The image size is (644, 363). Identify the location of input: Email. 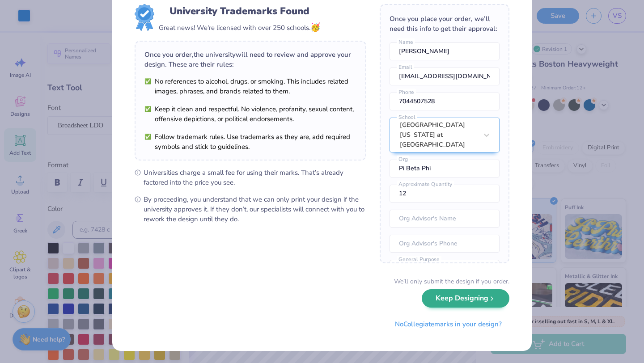
(444, 77).